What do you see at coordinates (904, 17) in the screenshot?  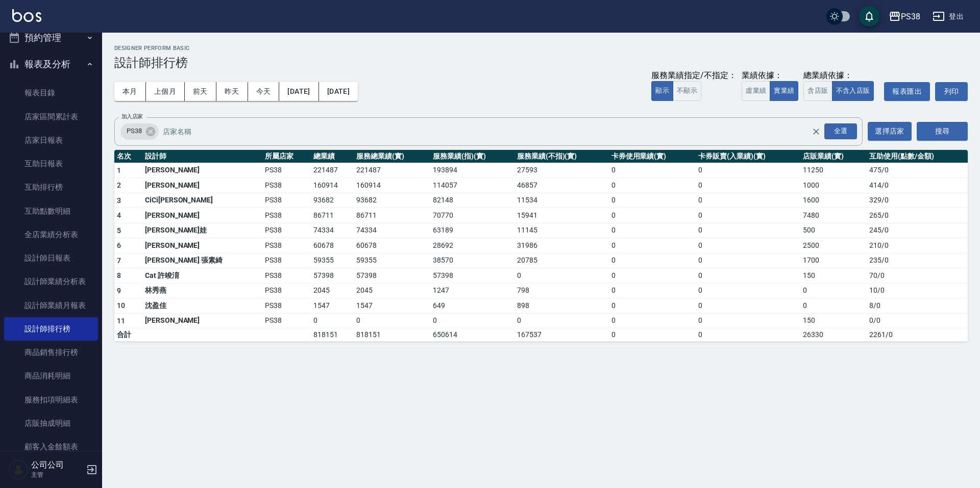 I see `button: PS38` at bounding box center [904, 17].